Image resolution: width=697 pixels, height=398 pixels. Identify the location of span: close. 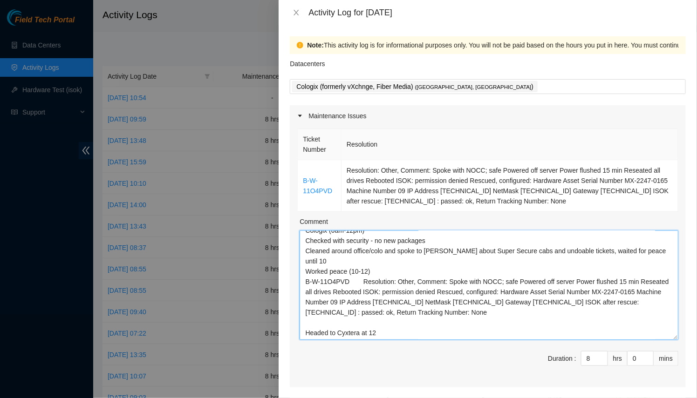
(296, 13).